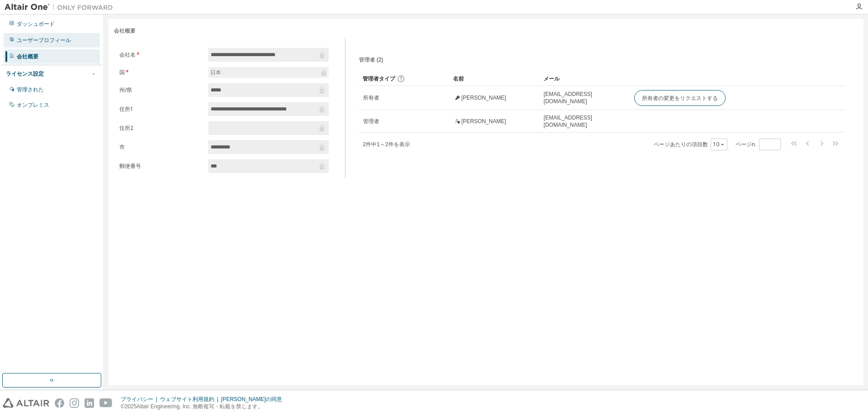 This screenshot has width=868, height=416. Describe the element at coordinates (379, 78) in the screenshot. I see `font: 管理者タイプ` at that location.